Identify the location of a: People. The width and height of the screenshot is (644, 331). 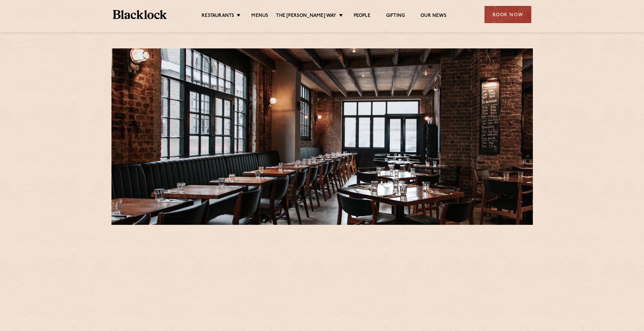
(362, 16).